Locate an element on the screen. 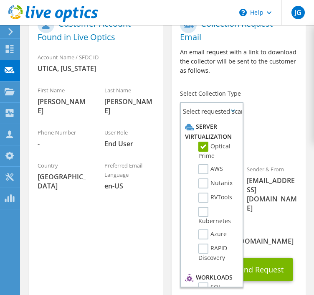  div: Phone Number is located at coordinates (63, 138).